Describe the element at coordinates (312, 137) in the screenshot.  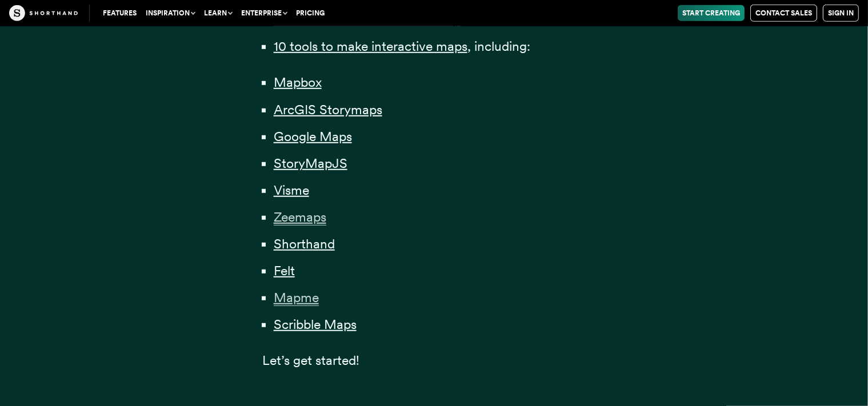
I see `span: Google Maps` at that location.